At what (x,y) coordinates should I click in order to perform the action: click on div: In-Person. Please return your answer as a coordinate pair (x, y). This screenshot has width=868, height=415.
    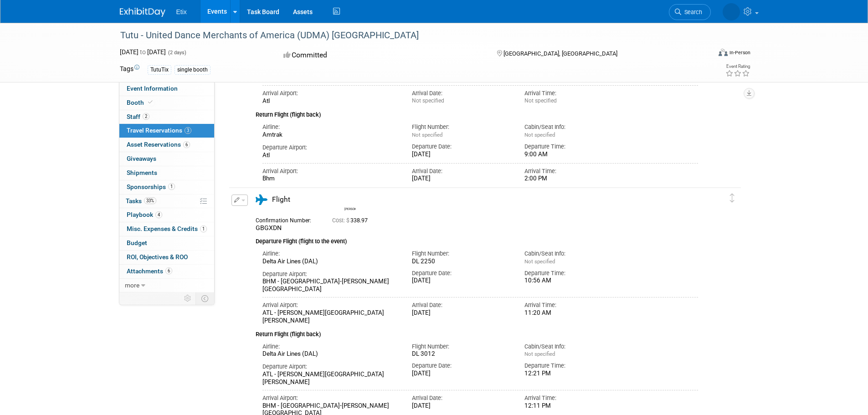
    Looking at the image, I should click on (740, 52).